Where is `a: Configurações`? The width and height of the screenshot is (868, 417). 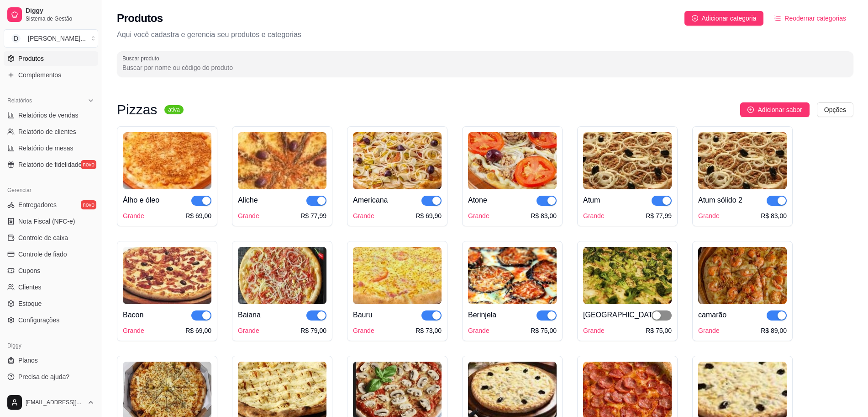 a: Configurações is located at coordinates (51, 320).